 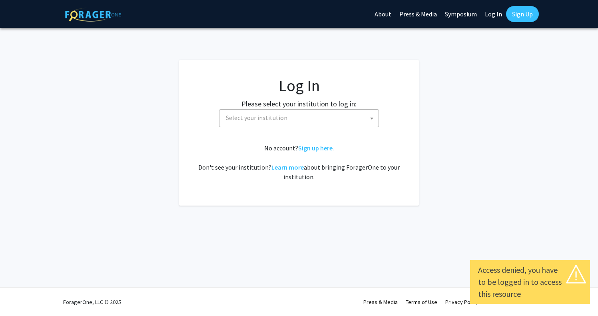 I want to click on div: Access denied, you have to be logged in to access this resource, so click(x=530, y=282).